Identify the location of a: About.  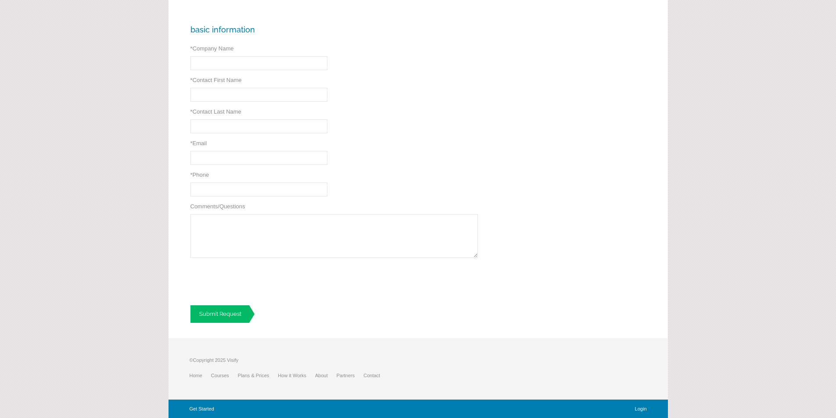
(326, 376).